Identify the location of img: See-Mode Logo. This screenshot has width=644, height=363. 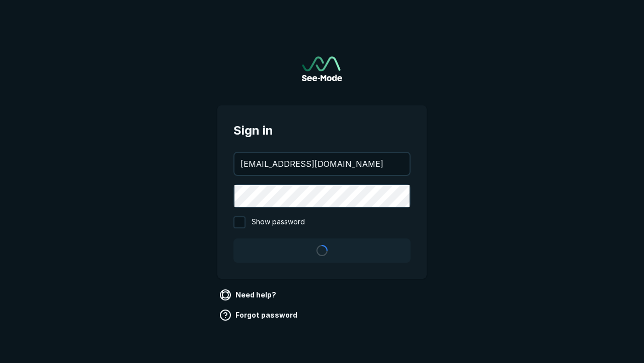
(322, 69).